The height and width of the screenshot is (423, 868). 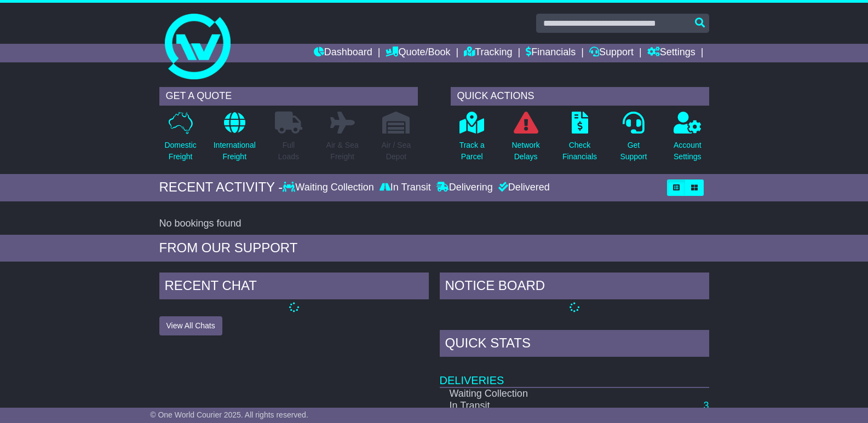 I want to click on a: Quote/Book, so click(x=418, y=53).